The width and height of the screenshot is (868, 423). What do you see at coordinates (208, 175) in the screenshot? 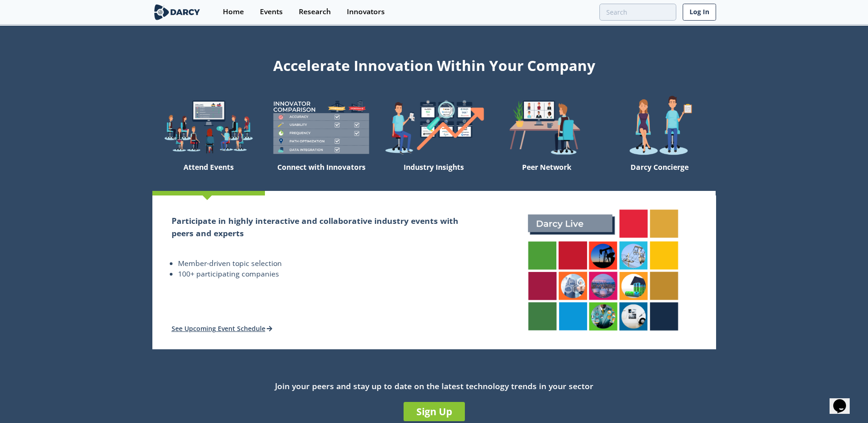
I see `div: Attend Events` at bounding box center [208, 175].